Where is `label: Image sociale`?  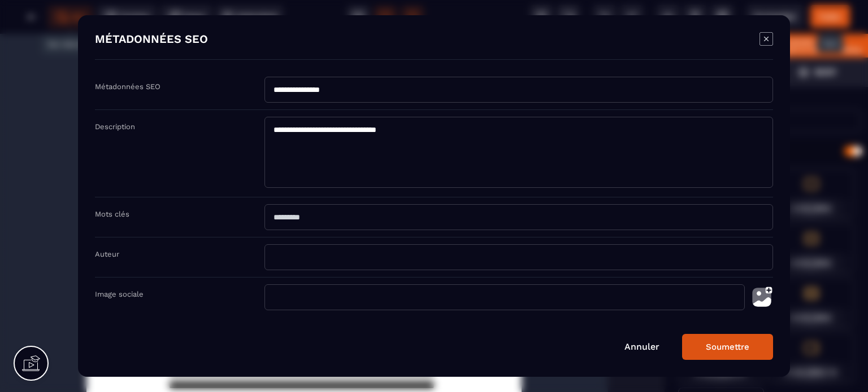
label: Image sociale is located at coordinates (119, 294).